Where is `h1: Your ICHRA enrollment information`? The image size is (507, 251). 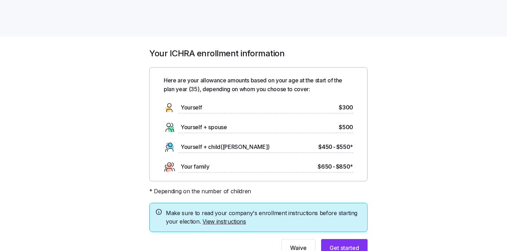
h1: Your ICHRA enrollment information is located at coordinates (259, 53).